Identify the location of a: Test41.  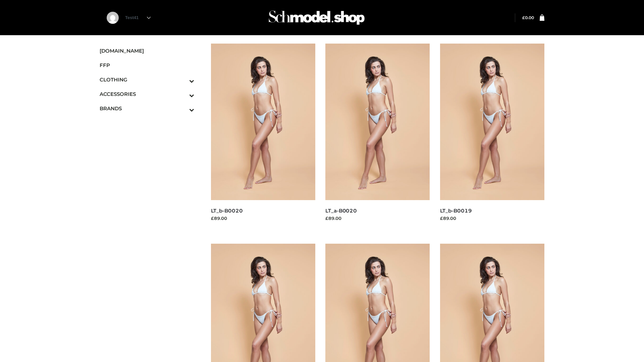
(138, 18).